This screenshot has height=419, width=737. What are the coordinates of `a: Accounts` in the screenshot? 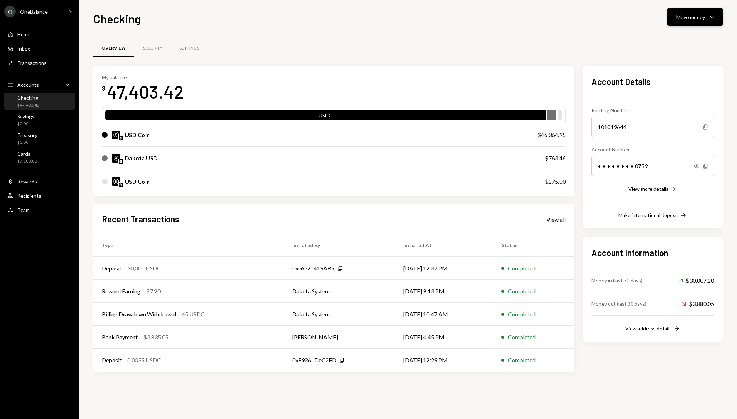 It's located at (39, 85).